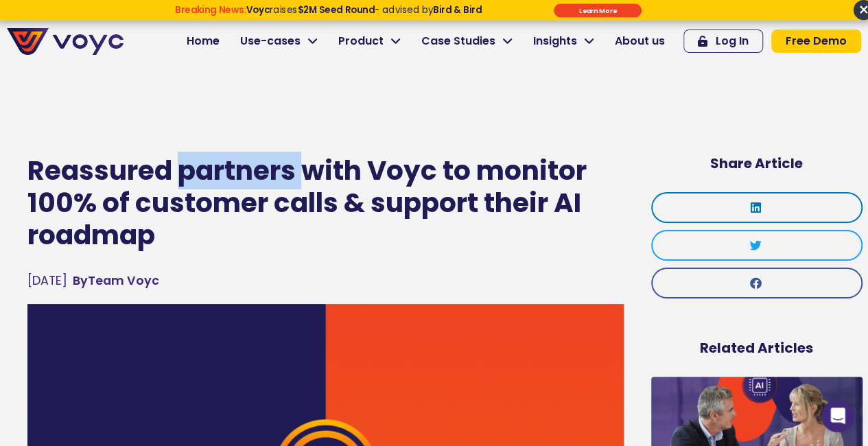 This screenshot has height=446, width=868. Describe the element at coordinates (203, 41) in the screenshot. I see `span: Home` at that location.